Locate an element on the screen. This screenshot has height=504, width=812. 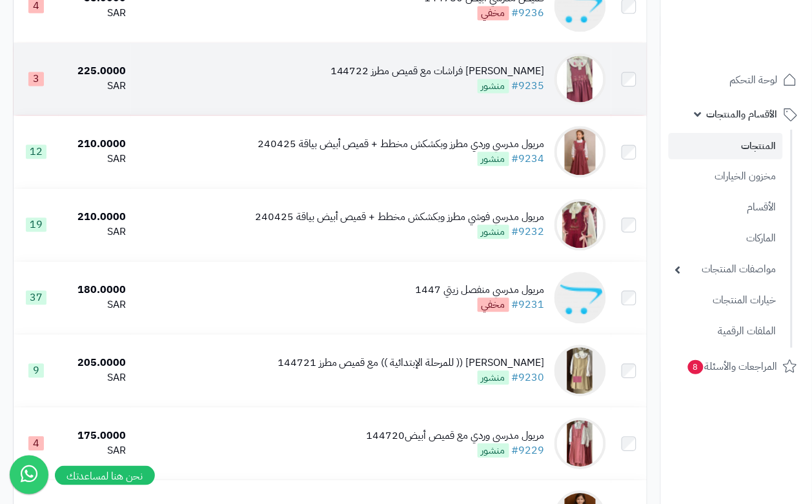
a: #9230 is located at coordinates (528, 378).